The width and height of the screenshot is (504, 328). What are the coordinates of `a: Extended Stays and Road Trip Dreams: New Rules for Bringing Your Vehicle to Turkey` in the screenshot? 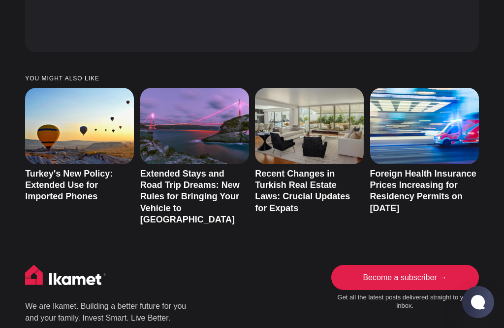 It's located at (195, 126).